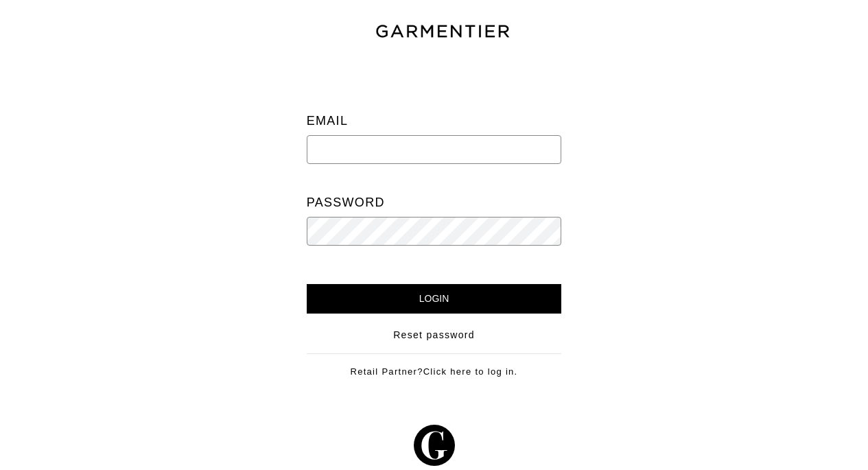  I want to click on a: Reset password, so click(434, 335).